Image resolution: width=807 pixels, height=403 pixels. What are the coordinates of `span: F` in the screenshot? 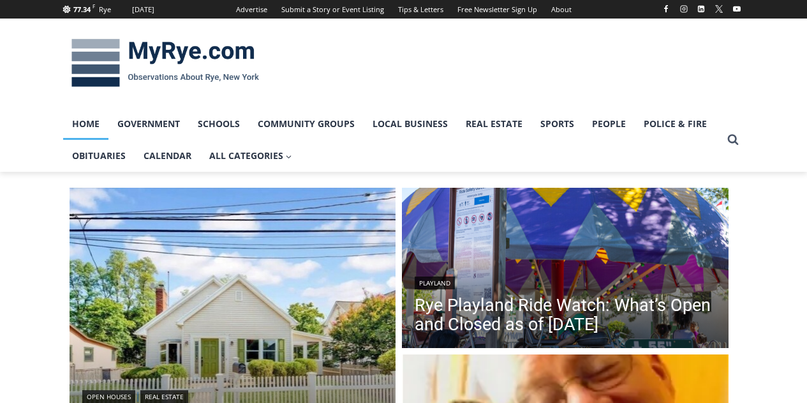 It's located at (94, 6).